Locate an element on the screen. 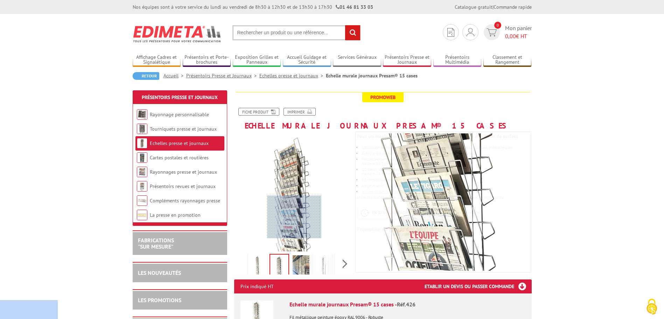  a: Fiche produit is located at coordinates (259, 112).